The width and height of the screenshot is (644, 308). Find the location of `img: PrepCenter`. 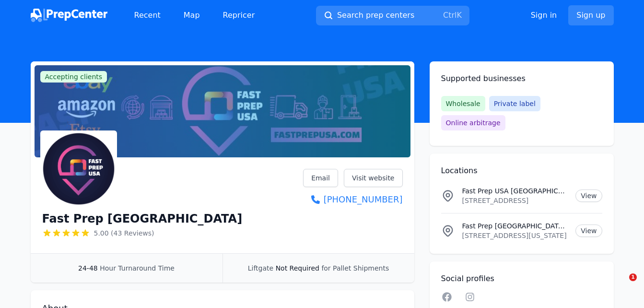

img: PrepCenter is located at coordinates (69, 15).